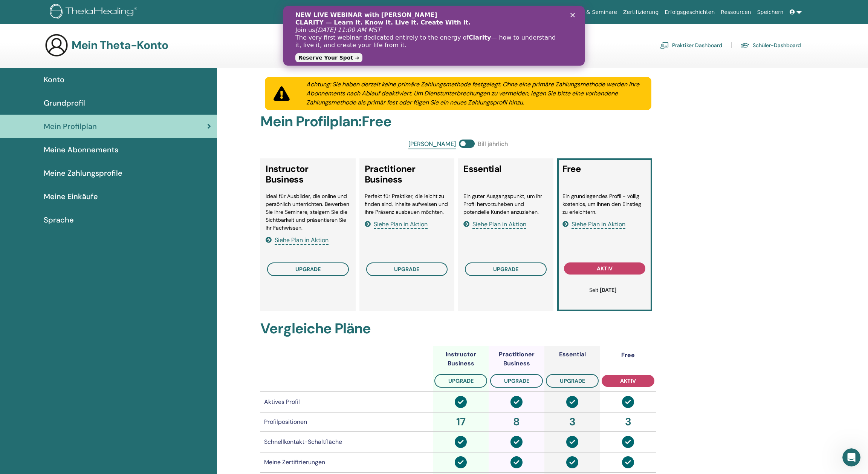 The width and height of the screenshot is (868, 474). What do you see at coordinates (689, 12) in the screenshot?
I see `a: Erfolgsgeschichten` at bounding box center [689, 12].